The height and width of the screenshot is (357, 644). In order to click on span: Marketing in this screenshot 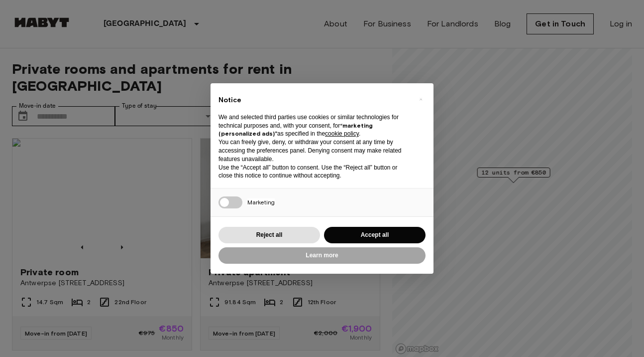, I will do `click(261, 201)`.